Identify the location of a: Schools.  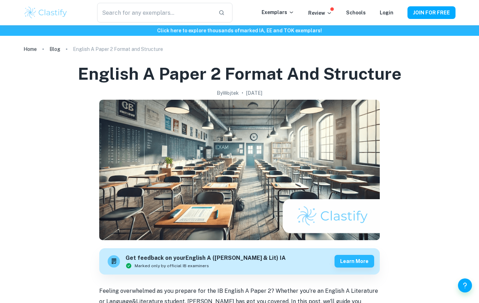
(356, 13).